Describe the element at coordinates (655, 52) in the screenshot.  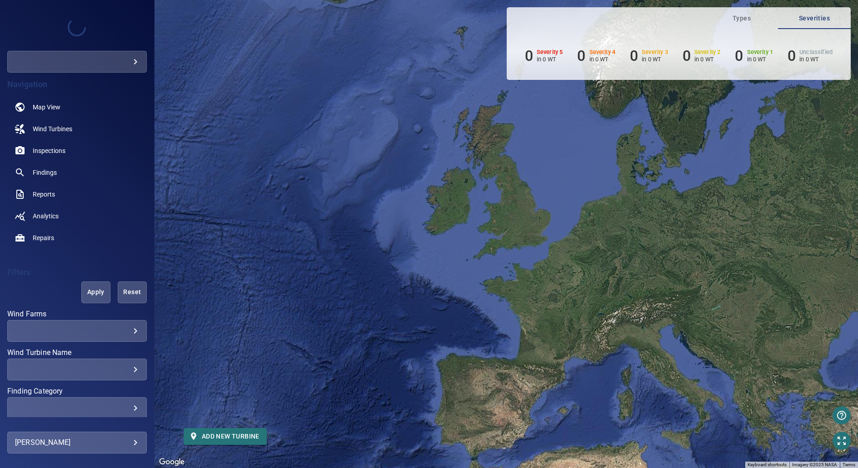
I see `h6: Severity 3` at that location.